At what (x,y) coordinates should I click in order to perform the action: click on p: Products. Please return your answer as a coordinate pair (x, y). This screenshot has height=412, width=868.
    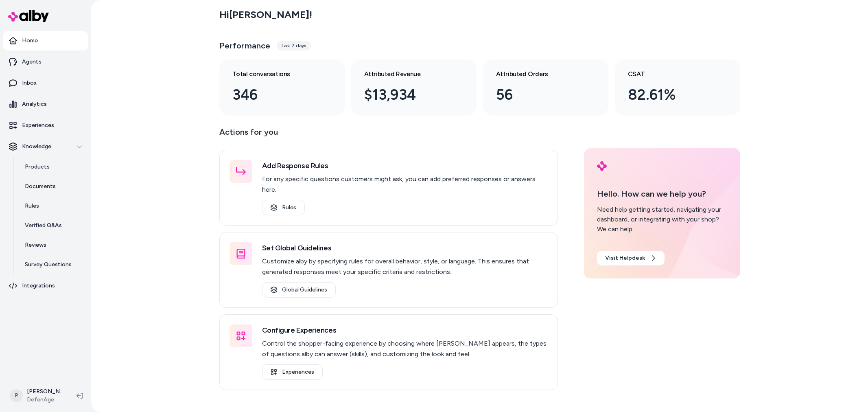
    Looking at the image, I should click on (37, 167).